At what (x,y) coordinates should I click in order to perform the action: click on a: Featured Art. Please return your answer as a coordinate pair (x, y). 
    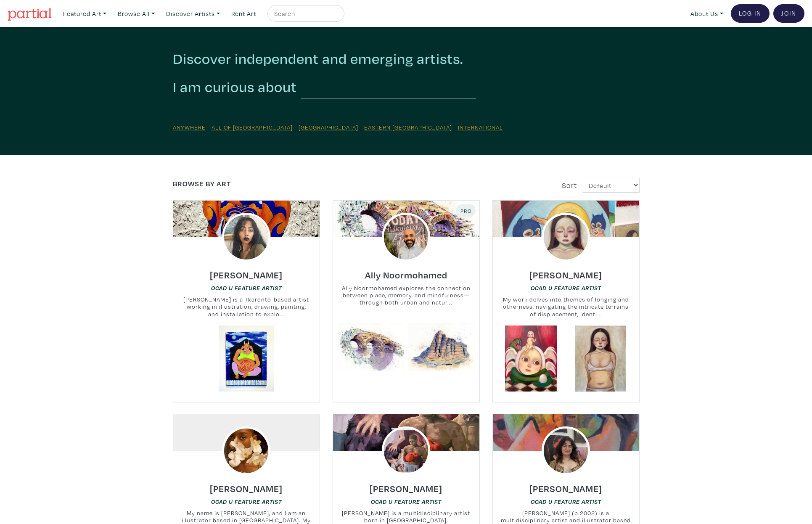
    Looking at the image, I should click on (85, 13).